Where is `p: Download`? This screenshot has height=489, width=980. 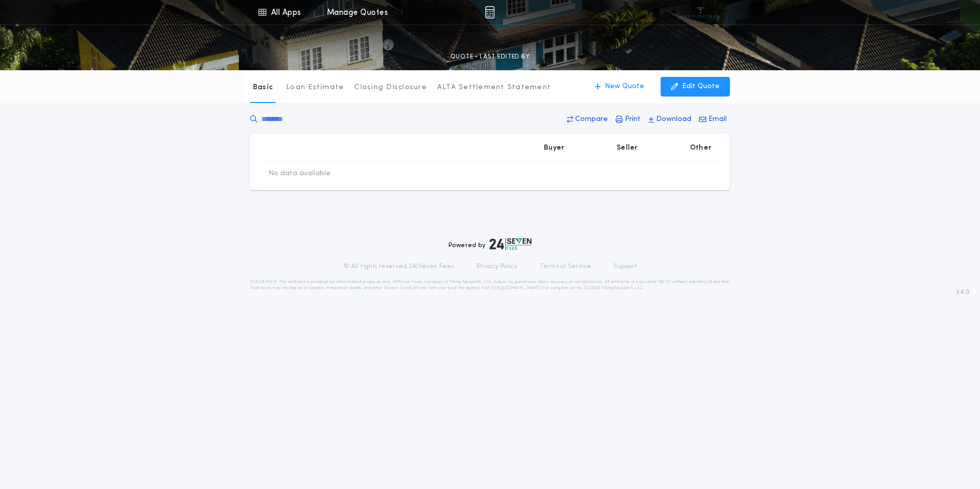 p: Download is located at coordinates (673, 119).